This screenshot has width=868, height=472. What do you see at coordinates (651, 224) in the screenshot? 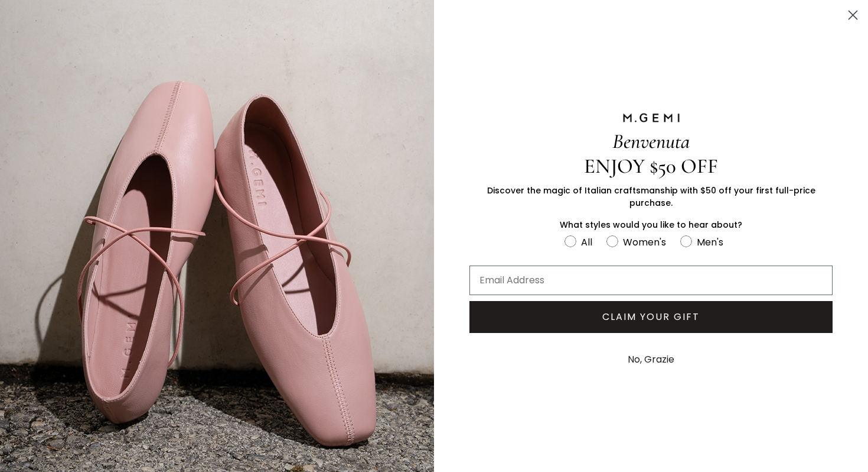
I see `span: What styles would you like to hear about?` at bounding box center [651, 224].